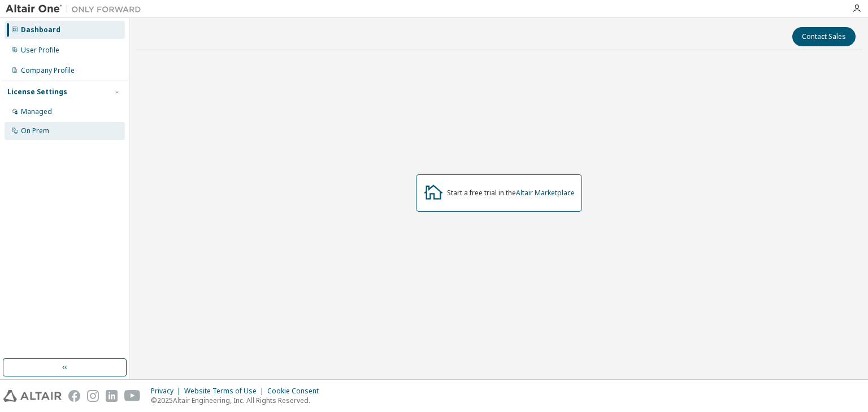 This screenshot has height=412, width=868. What do you see at coordinates (511, 193) in the screenshot?
I see `div: Start a free trial in the` at bounding box center [511, 193].